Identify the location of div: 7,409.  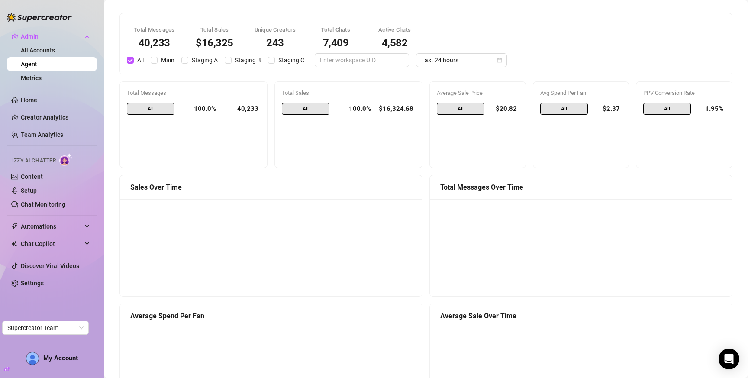
(336, 43).